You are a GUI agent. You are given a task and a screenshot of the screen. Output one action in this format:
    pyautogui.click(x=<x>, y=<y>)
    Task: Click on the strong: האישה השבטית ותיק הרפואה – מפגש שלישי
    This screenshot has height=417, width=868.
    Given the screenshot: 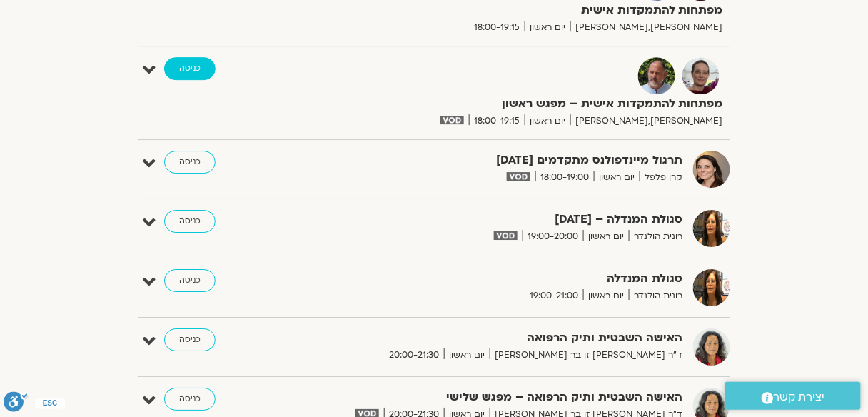 What is the action you would take?
    pyautogui.click(x=507, y=397)
    